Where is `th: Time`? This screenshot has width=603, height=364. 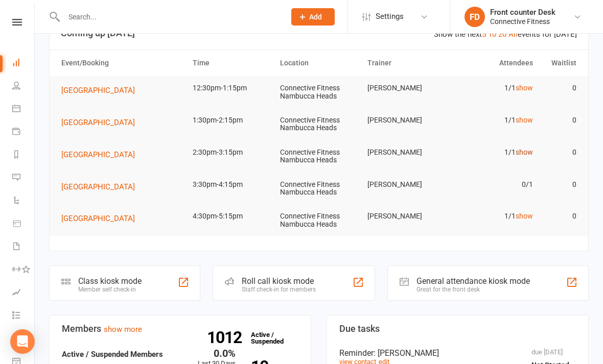 th: Time is located at coordinates (231, 63).